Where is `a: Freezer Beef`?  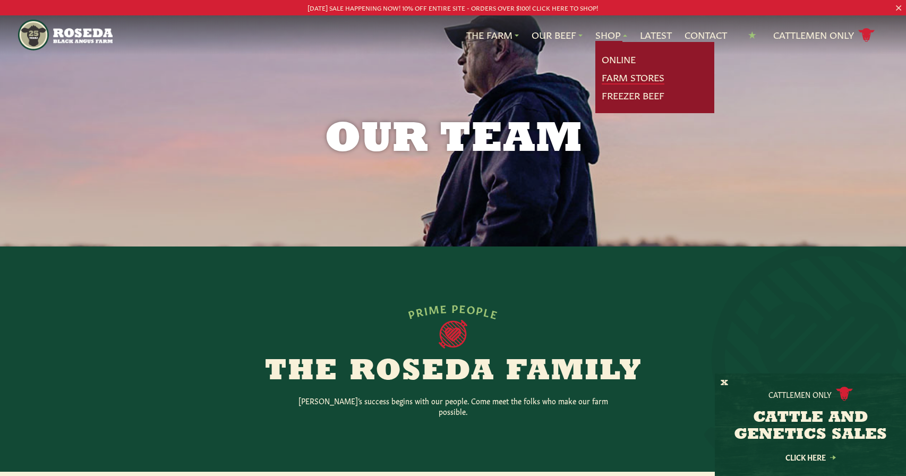 a: Freezer Beef is located at coordinates (633, 96).